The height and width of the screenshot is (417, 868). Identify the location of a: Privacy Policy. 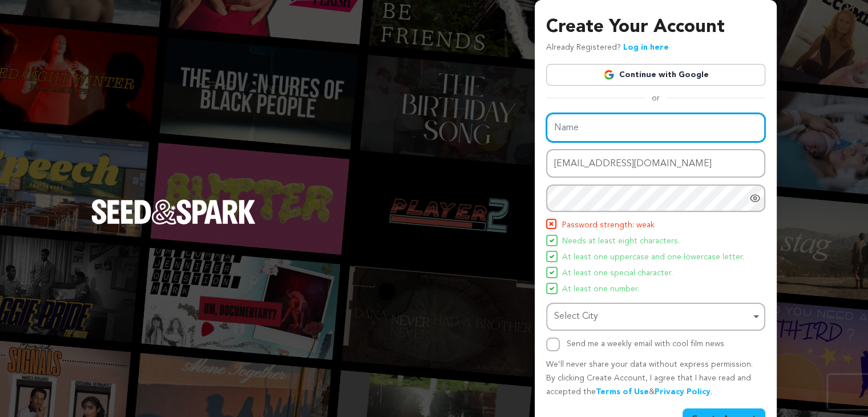
(682, 392).